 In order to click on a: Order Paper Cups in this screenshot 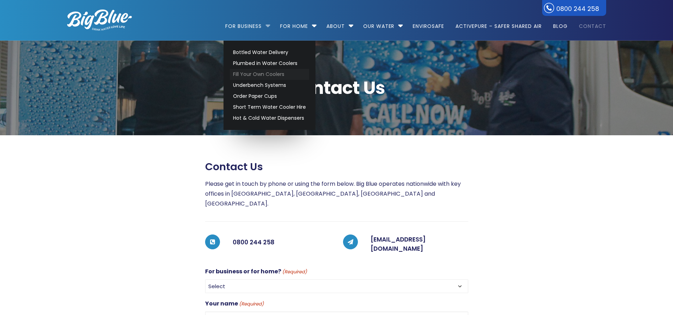, I will do `click(269, 96)`.